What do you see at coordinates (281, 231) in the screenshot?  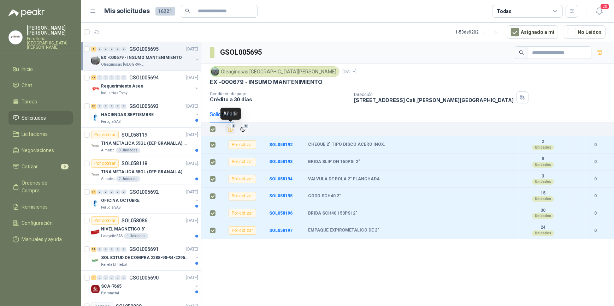 I see `b: SOL058197` at bounding box center [281, 231].